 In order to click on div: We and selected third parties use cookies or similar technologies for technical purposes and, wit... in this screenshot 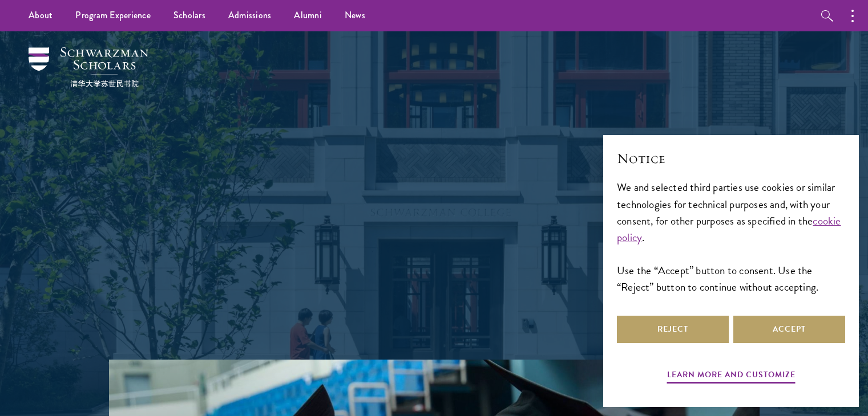, I will do `click(731, 236)`.